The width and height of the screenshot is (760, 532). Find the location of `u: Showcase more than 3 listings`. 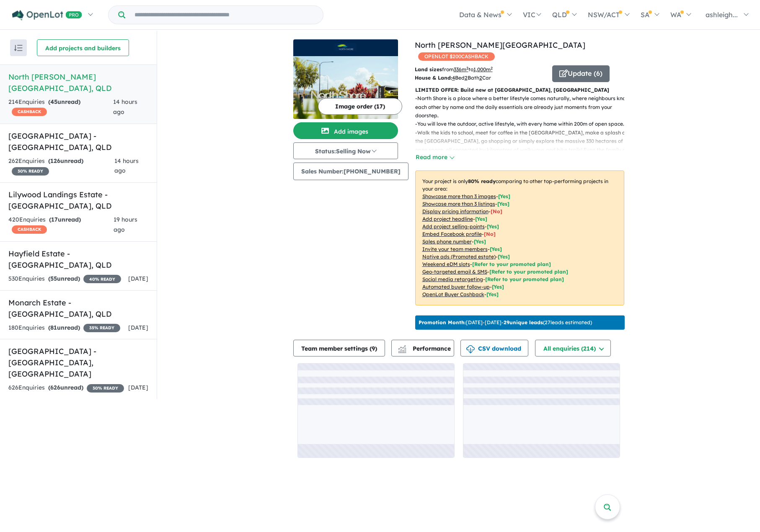

u: Showcase more than 3 listings is located at coordinates (459, 204).